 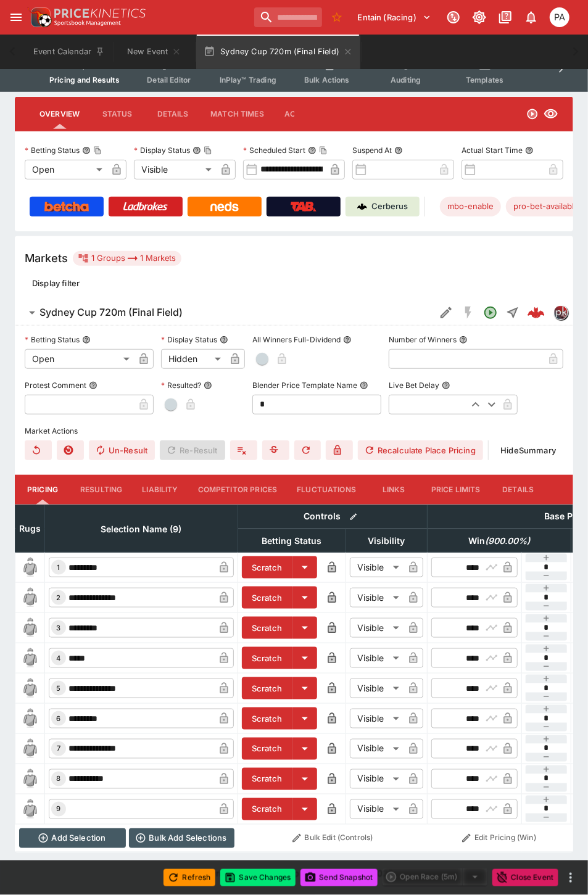 I want to click on p: Betting Status, so click(x=52, y=150).